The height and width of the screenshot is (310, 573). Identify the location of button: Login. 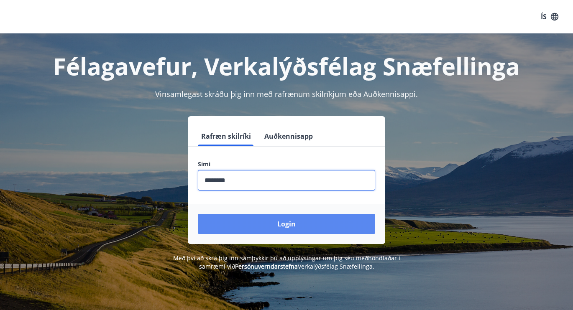
(286, 224).